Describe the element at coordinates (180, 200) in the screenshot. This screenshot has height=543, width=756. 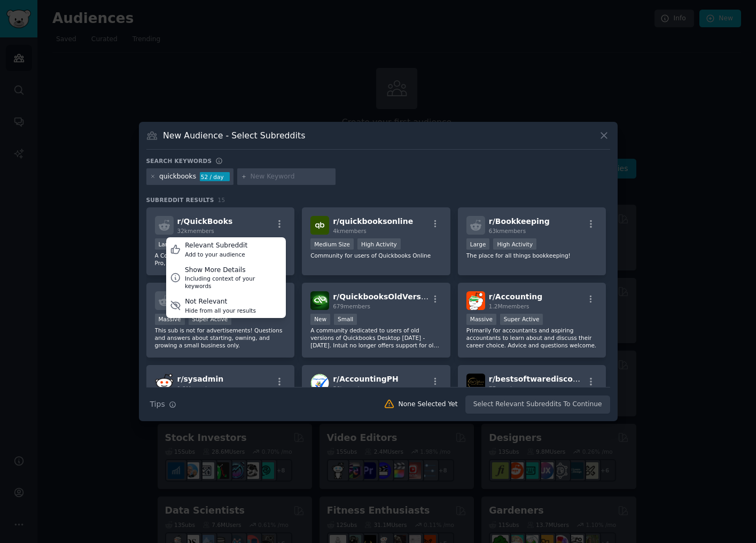
I see `span: Subreddit Results` at that location.